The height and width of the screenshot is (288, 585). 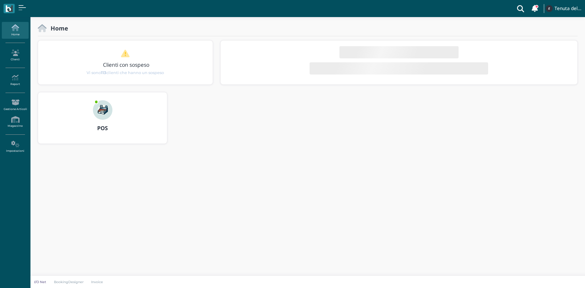 I want to click on b: POS, so click(x=102, y=128).